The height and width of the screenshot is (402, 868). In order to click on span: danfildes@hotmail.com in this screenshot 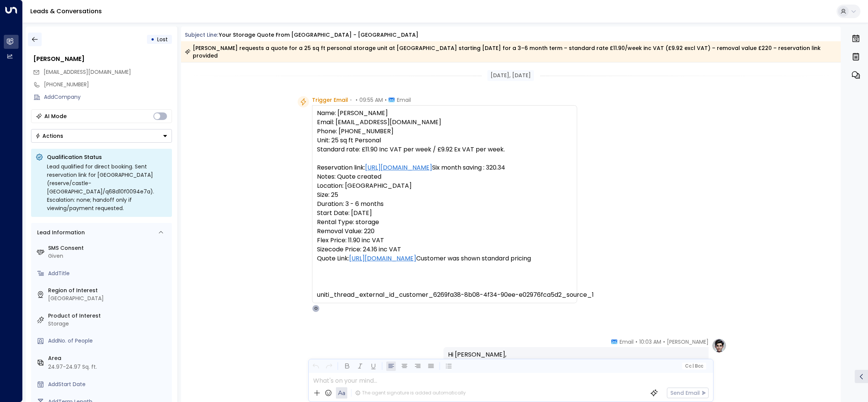, I will do `click(87, 72)`.